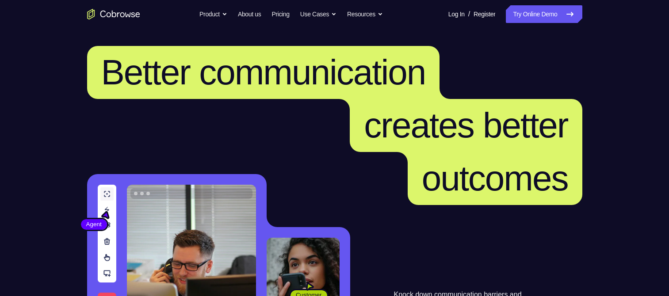 The image size is (669, 296). What do you see at coordinates (249, 14) in the screenshot?
I see `a: About us` at bounding box center [249, 14].